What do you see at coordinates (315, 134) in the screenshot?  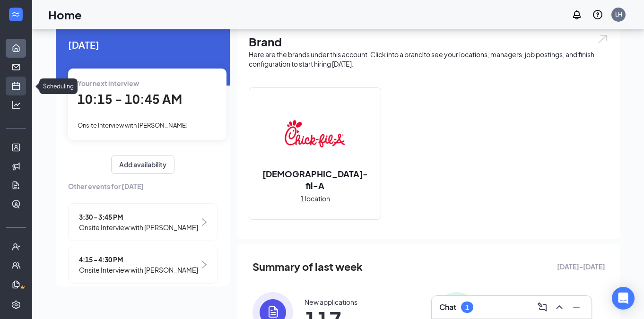 I see `img: Chick-fil-A` at bounding box center [315, 134].